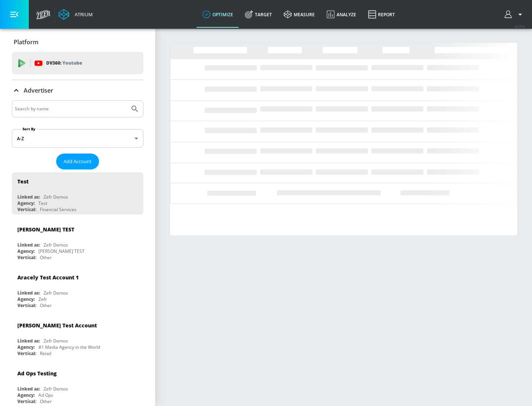 The height and width of the screenshot is (406, 532). Describe the element at coordinates (341, 14) in the screenshot. I see `a: Analyze` at that location.